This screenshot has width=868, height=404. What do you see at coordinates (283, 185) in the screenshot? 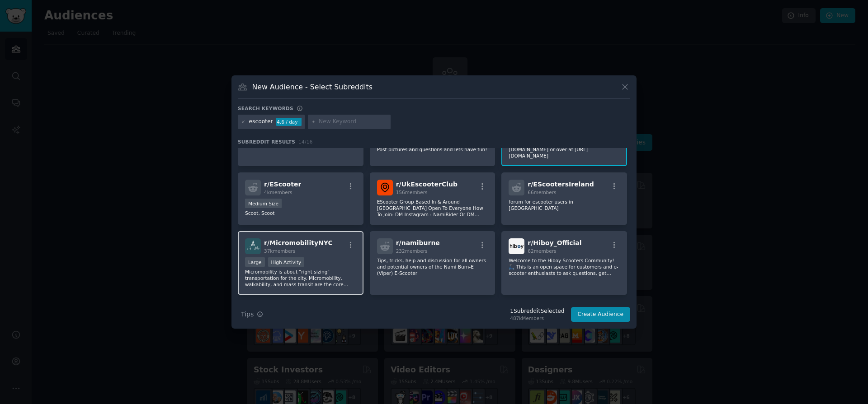
I see `span: r/ EScooter` at bounding box center [283, 185].